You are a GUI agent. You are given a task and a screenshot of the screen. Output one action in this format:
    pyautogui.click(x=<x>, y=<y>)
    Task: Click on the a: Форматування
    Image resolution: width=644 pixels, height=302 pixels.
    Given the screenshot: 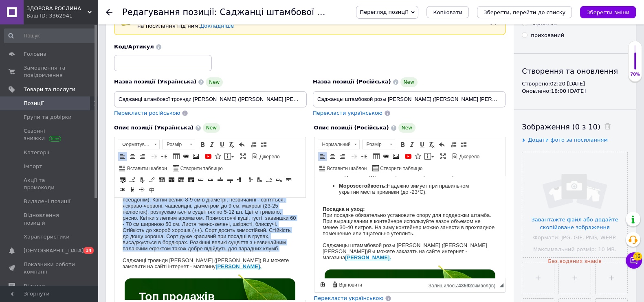 What is the action you would take?
    pyautogui.click(x=139, y=144)
    